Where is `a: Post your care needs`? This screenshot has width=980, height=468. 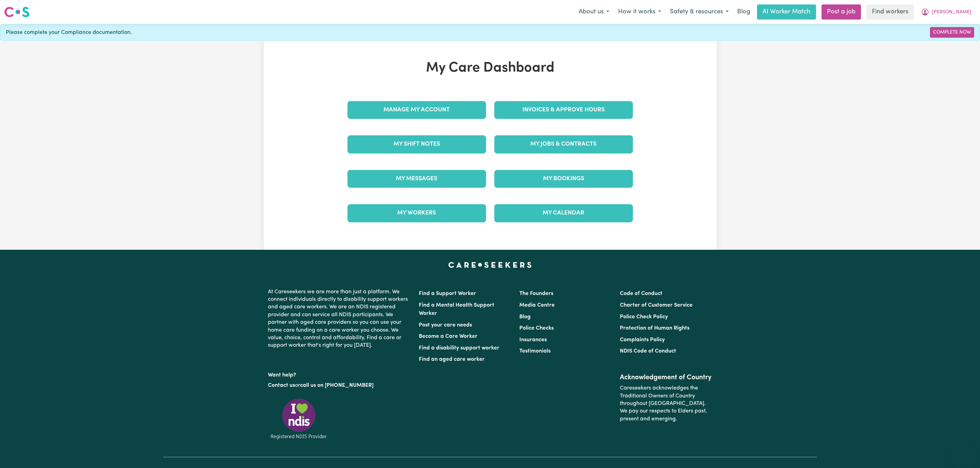
a: Post your care needs is located at coordinates (445, 325).